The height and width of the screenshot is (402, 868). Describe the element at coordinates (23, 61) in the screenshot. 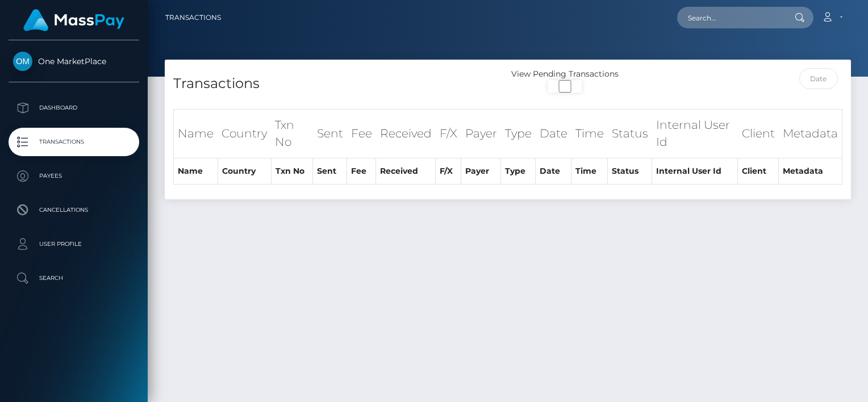

I see `img: One MarketPlace` at that location.